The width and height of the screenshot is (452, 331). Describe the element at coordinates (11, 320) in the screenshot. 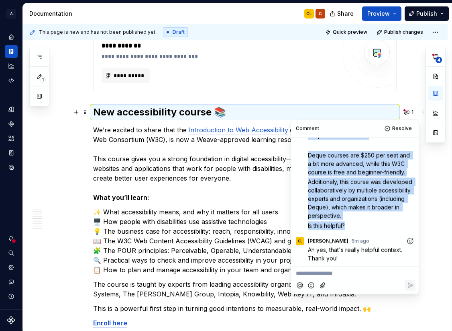

I see `svg: Supernova Logo` at that location.